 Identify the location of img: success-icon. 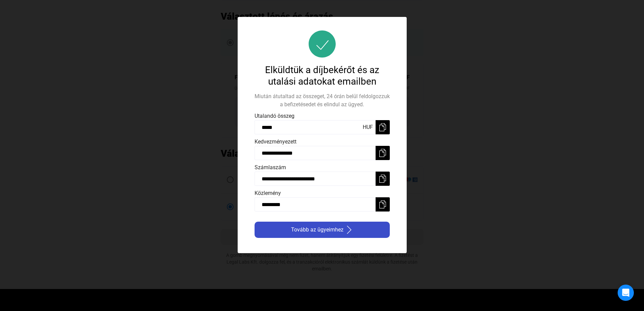
(322, 44).